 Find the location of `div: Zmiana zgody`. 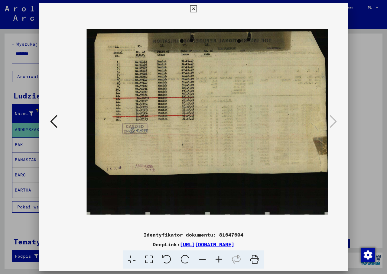

div: Zmiana zgody is located at coordinates (368, 255).